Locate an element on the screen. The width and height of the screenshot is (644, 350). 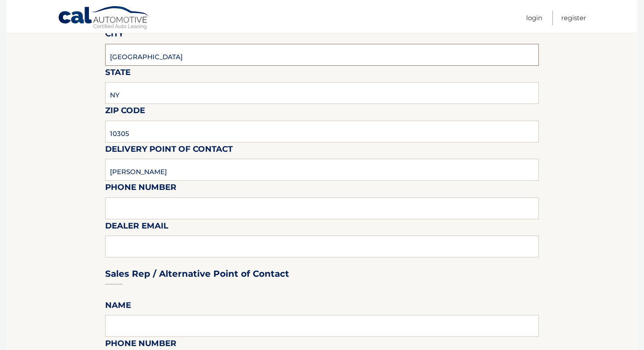
a: Login is located at coordinates (534, 18).